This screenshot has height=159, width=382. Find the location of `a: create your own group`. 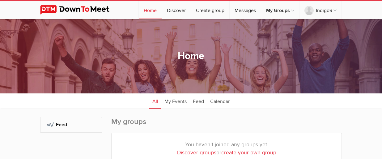

a: create your own group is located at coordinates (249, 152).